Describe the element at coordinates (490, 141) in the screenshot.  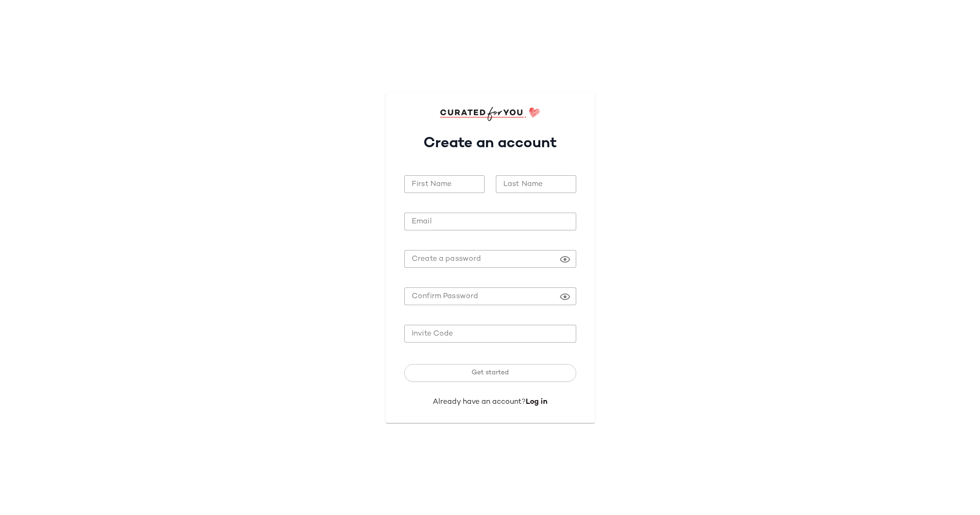
I see `h1: Create an account` at that location.